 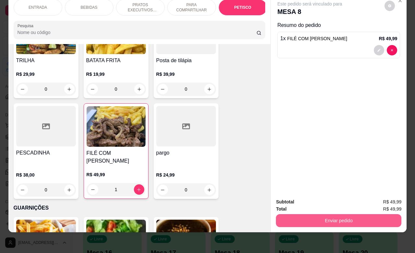 I want to click on p: PARA COMPARTILHAR, so click(x=191, y=7).